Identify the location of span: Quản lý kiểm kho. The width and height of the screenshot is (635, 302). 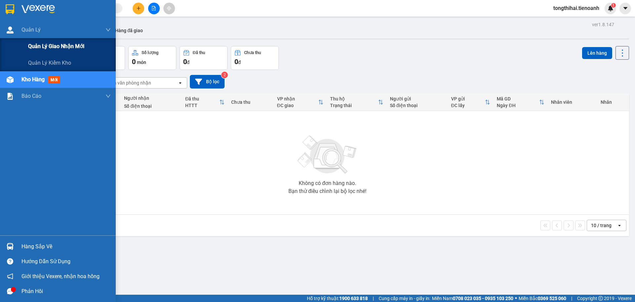
(50, 63).